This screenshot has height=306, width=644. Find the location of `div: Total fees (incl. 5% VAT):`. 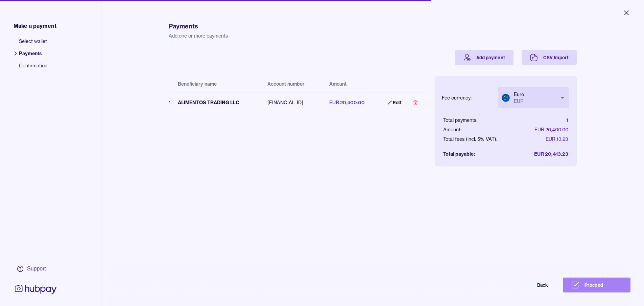

div: Total fees (incl. 5% VAT): is located at coordinates (470, 139).